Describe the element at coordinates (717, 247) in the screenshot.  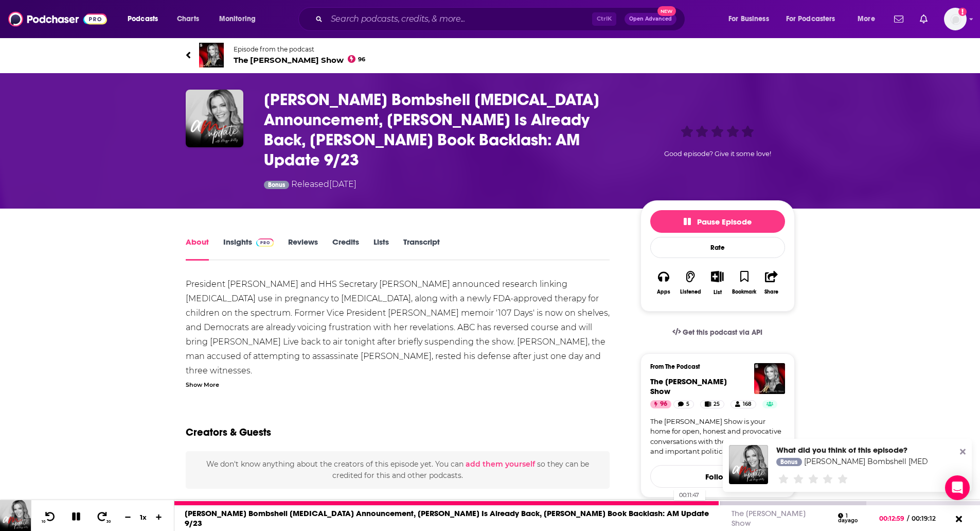
I see `div: Rate` at that location.